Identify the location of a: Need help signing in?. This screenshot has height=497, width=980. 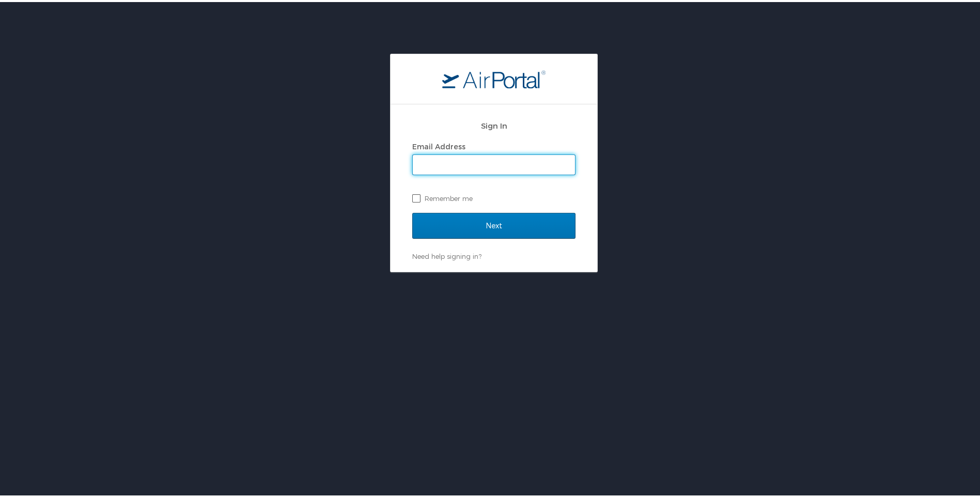
(447, 254).